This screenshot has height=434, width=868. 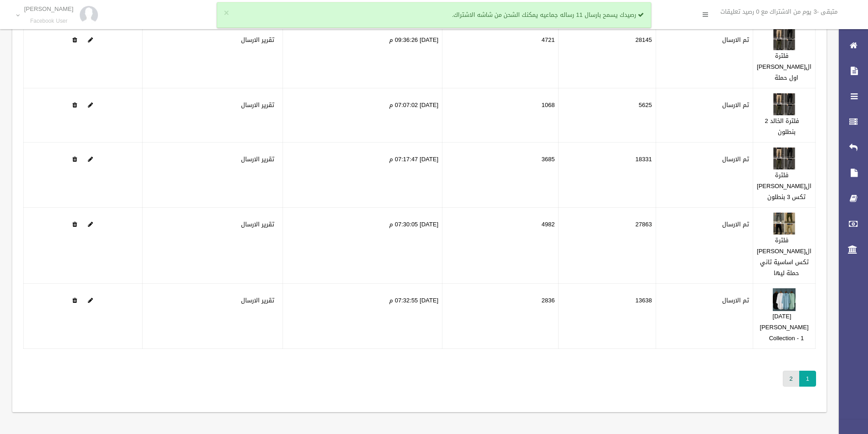 I want to click on img: 638949430397916500.jpg, so click(x=783, y=104).